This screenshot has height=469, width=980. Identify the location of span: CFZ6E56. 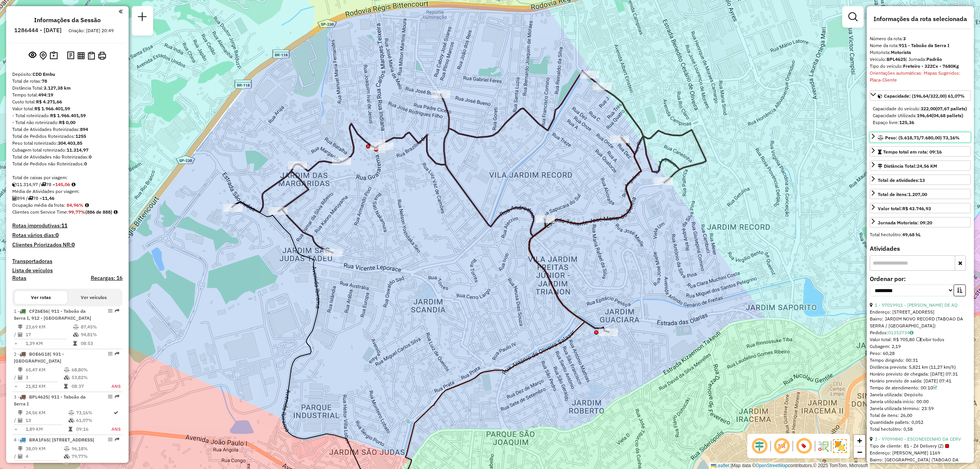
(39, 311).